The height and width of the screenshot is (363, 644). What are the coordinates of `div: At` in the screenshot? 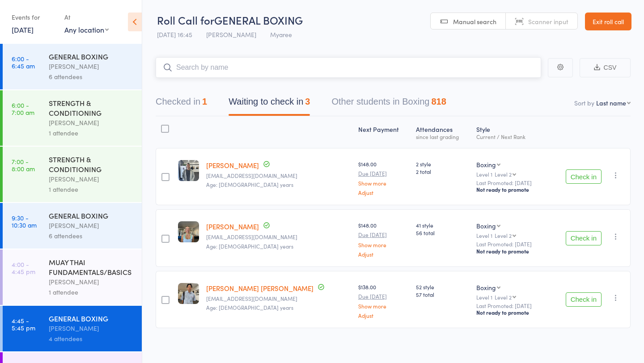 It's located at (87, 17).